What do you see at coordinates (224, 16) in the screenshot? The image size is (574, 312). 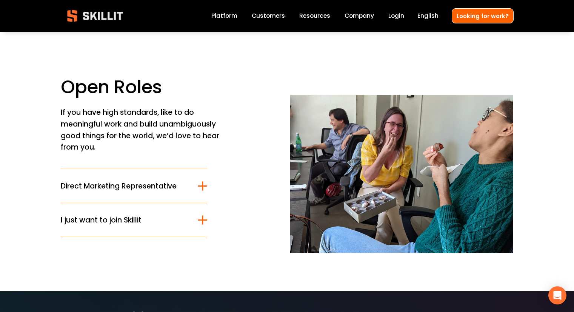 I see `a: Platform` at bounding box center [224, 16].